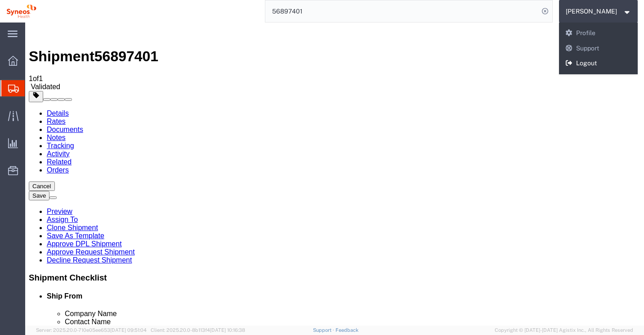 This screenshot has height=335, width=644. Describe the element at coordinates (599, 33) in the screenshot. I see `a: Profile` at that location.